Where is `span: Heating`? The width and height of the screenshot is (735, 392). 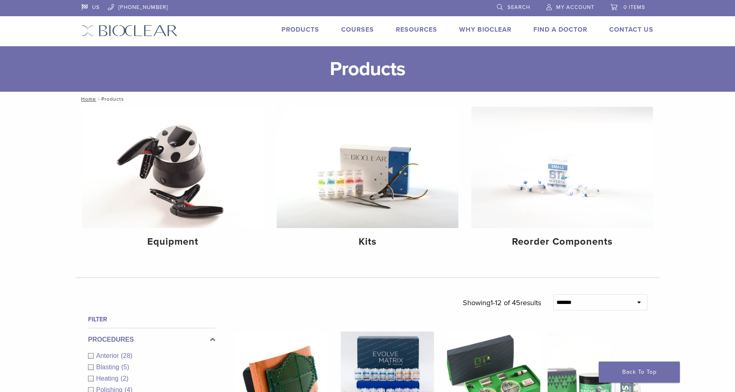 span: Heating is located at coordinates (108, 378).